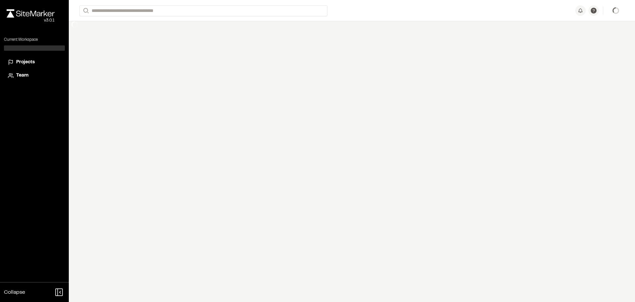  I want to click on a: Team, so click(34, 75).